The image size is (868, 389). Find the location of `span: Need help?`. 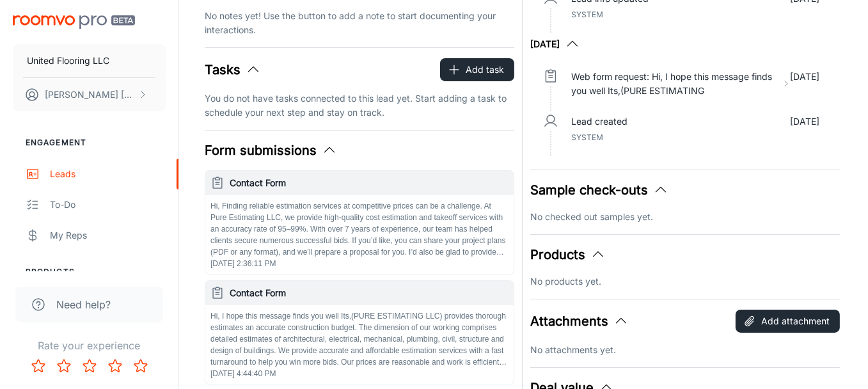

span: Need help? is located at coordinates (83, 305).